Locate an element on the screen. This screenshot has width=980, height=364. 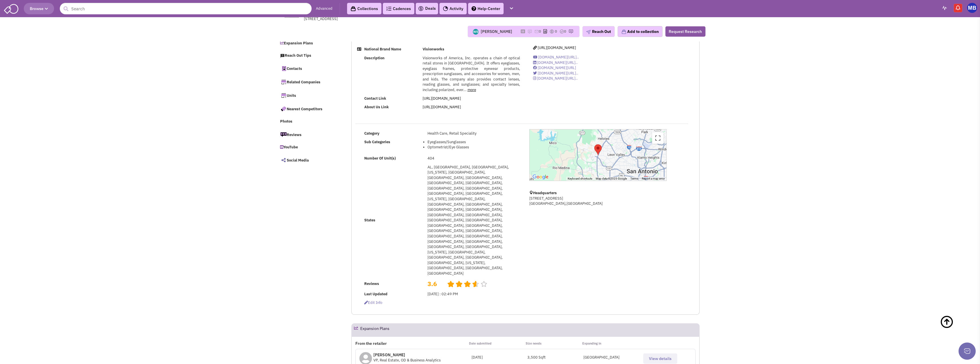
img: Activity.png is located at coordinates (445, 9).